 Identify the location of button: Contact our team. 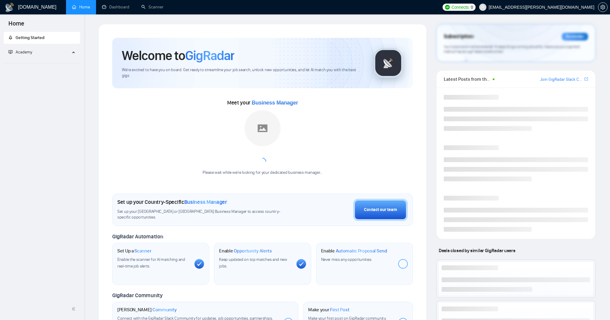
(381, 210).